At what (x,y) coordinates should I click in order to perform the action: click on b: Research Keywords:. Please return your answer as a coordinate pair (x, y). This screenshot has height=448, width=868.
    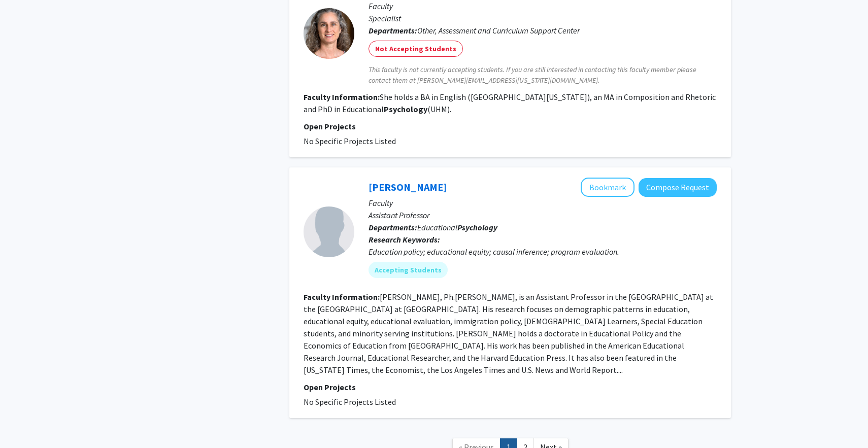
    Looking at the image, I should click on (405, 240).